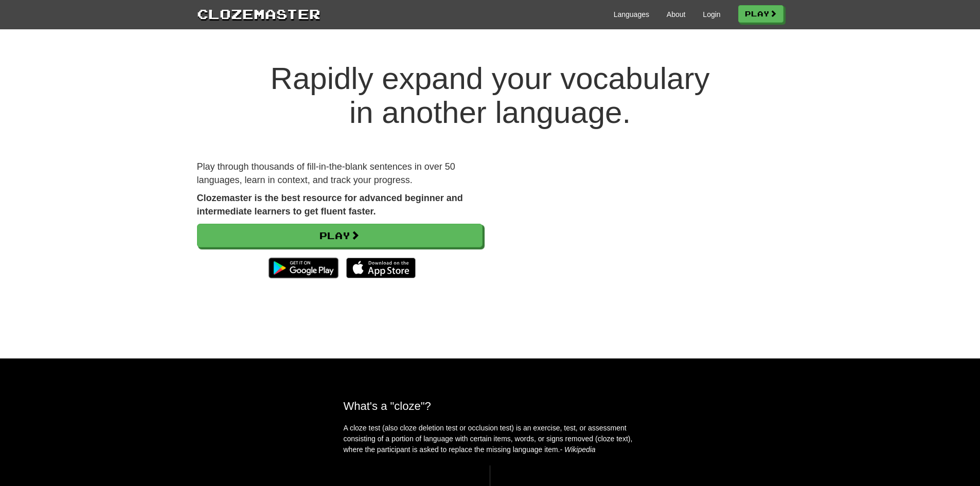  What do you see at coordinates (381, 268) in the screenshot?
I see `img: Download_on_the_App_Store_Badge_US-UK_135x40-25178aeef6eb6b83b96f5f2d004eda3bffbb37122de64afbaef7...` at bounding box center [381, 268].